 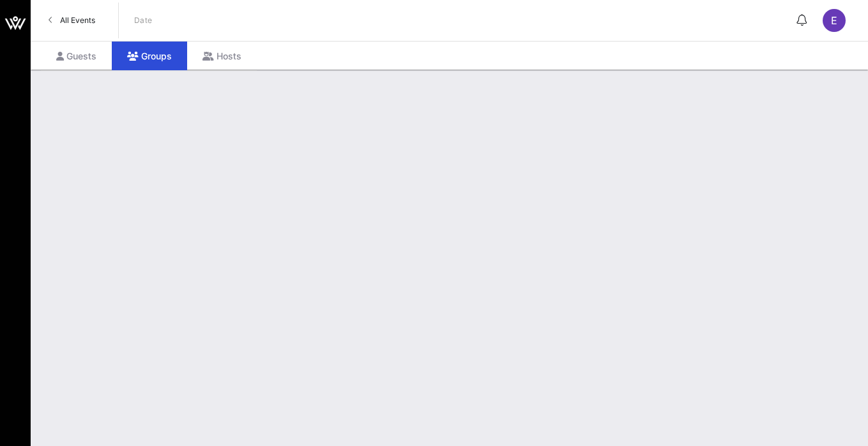 What do you see at coordinates (834, 20) in the screenshot?
I see `span: E` at bounding box center [834, 20].